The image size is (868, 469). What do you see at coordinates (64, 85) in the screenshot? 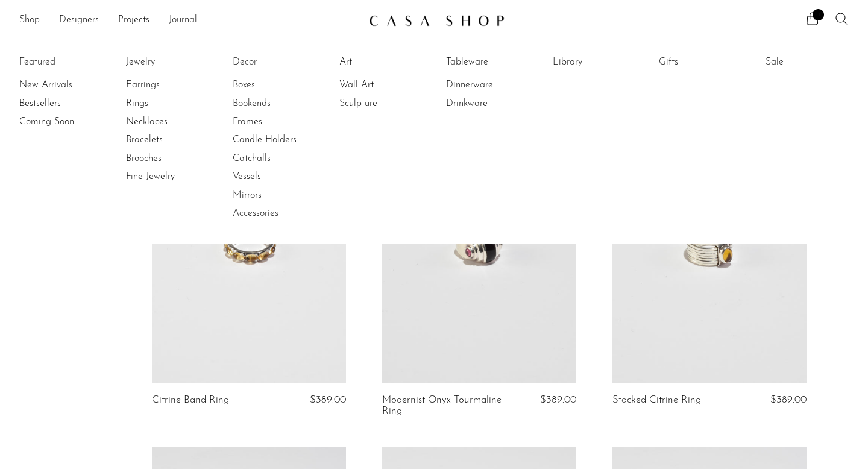
I see `a: New Arrivals` at bounding box center [64, 85].